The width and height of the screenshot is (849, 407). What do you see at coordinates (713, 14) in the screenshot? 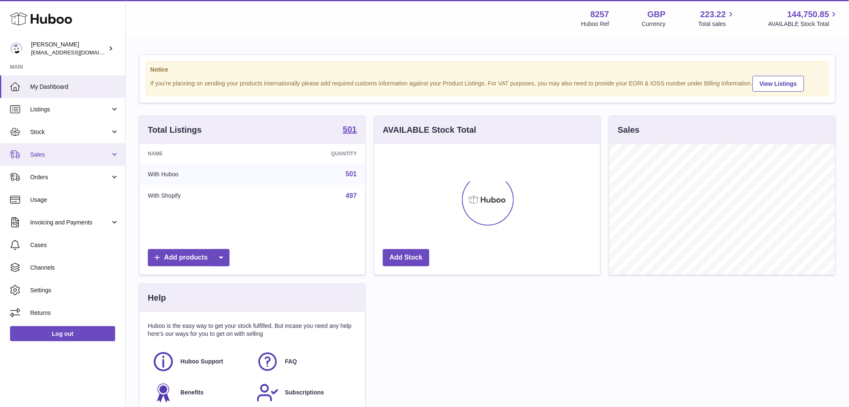
I see `span: 223.22` at bounding box center [713, 14].